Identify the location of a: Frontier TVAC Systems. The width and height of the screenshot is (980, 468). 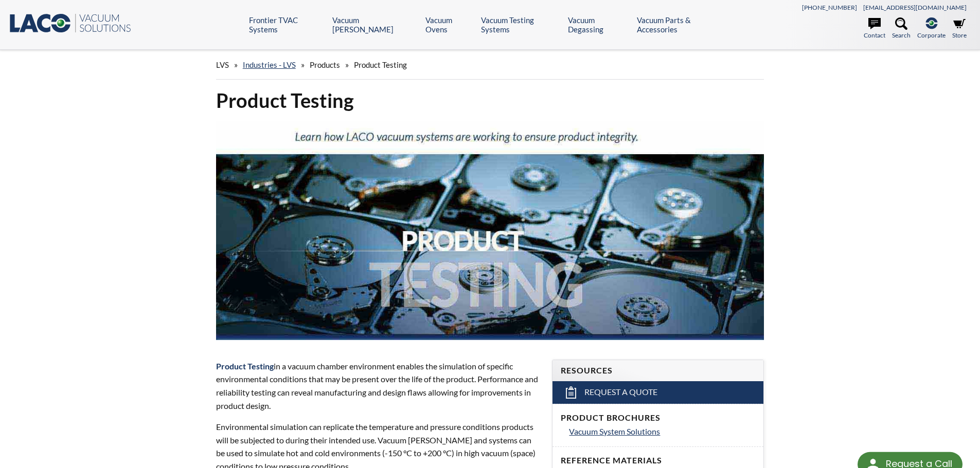
(287, 25).